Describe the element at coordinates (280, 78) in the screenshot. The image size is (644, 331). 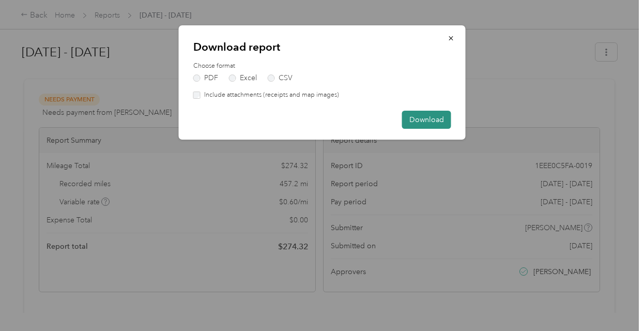
I see `label: CSV` at that location.